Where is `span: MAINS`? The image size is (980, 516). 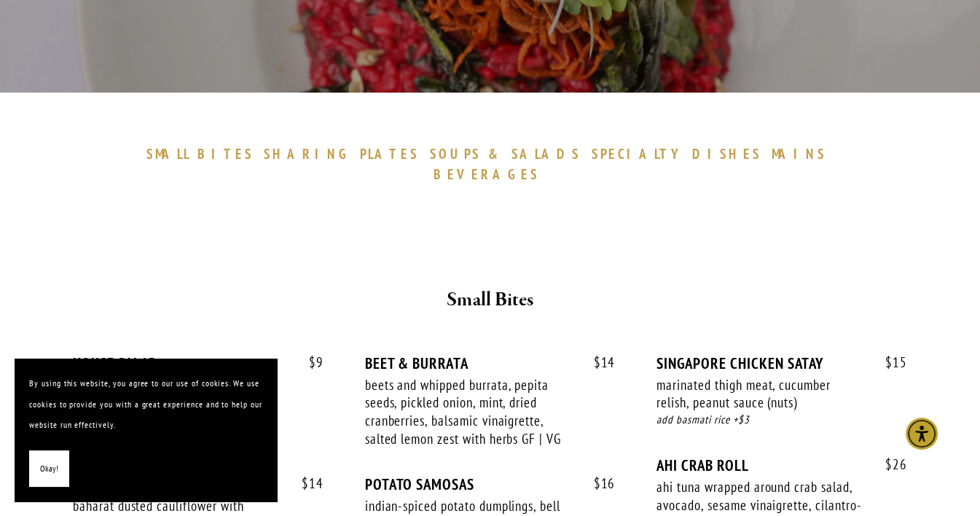
span: MAINS is located at coordinates (799, 153).